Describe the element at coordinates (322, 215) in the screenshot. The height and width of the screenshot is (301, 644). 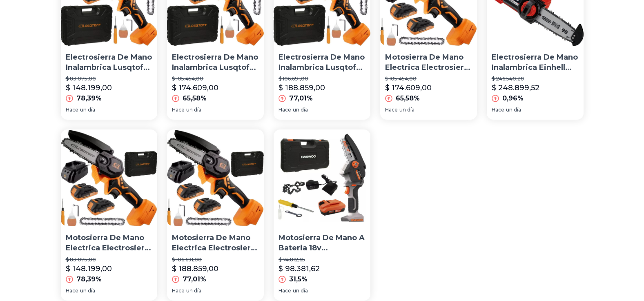
I see `a: Motosierra De Mano A Bateria 18v Electrosierra Daewoo PodaMotosierra De Mano A Bateria 18v Electr...` at that location.